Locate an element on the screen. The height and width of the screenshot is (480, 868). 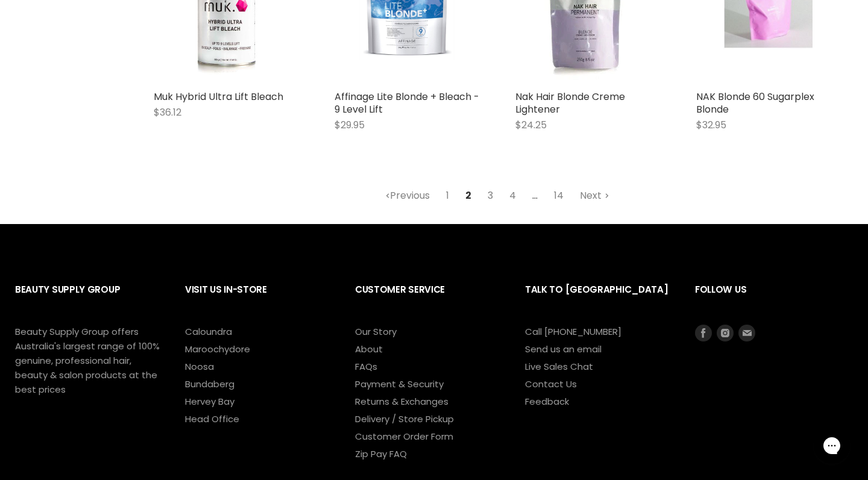
a: FAQs is located at coordinates (366, 366).